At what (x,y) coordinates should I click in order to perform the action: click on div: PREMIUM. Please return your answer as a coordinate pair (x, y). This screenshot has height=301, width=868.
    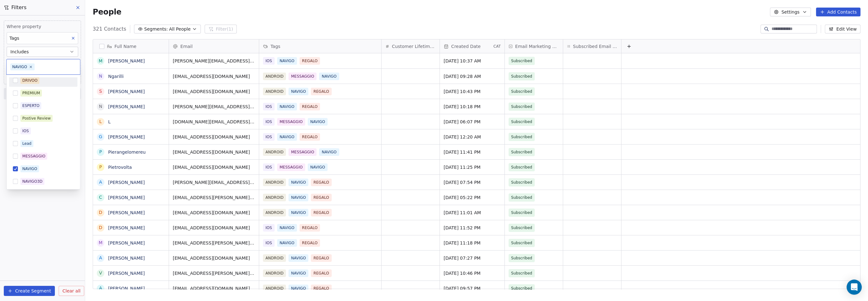
    Looking at the image, I should click on (31, 93).